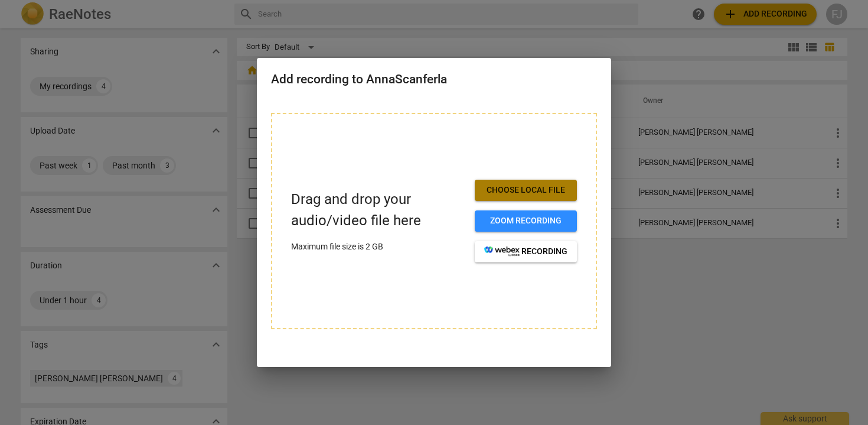  Describe the element at coordinates (526, 221) in the screenshot. I see `span: Zoom recording` at that location.